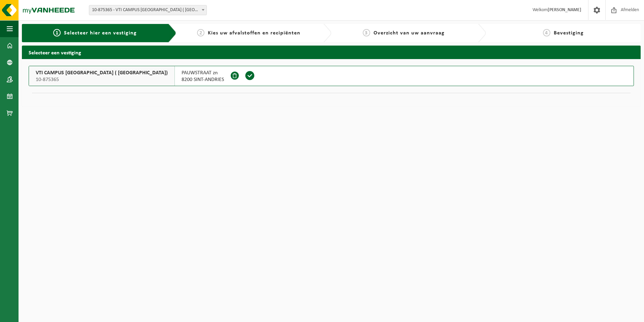  What do you see at coordinates (366, 33) in the screenshot?
I see `span: 3` at bounding box center [366, 33].